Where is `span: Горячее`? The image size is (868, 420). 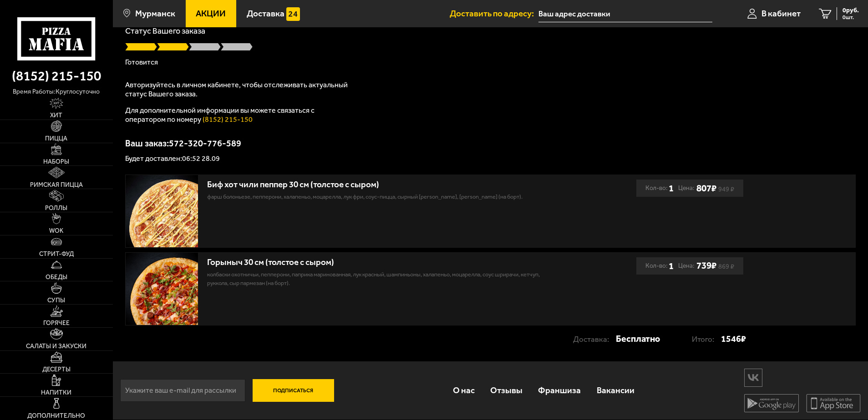
span: Горячее is located at coordinates (57, 324).